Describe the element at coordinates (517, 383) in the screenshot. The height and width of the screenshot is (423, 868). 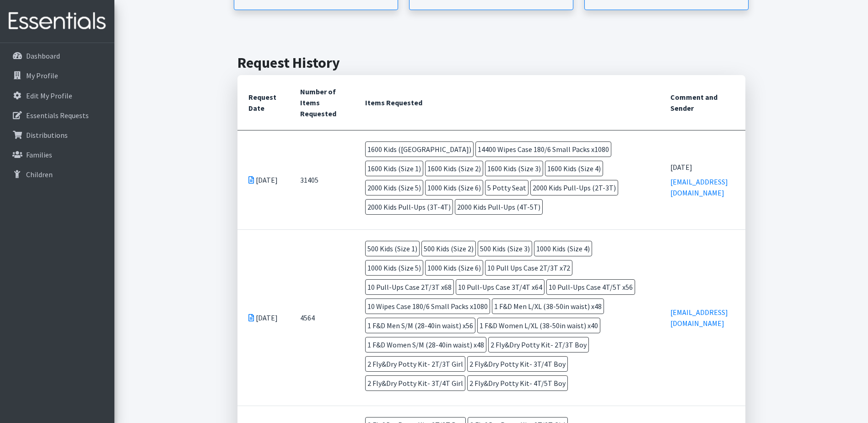
I see `span: 2 Fly&Dry Potty Kit- 4T/5T Boy` at that location.